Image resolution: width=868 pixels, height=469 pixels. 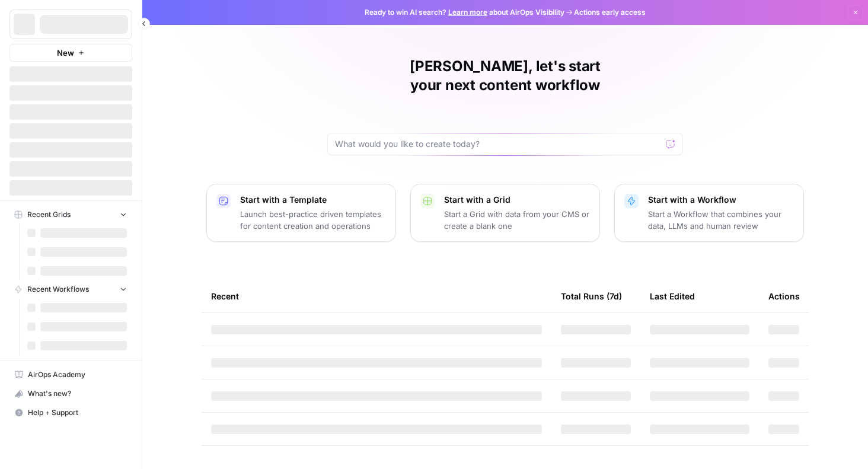 I want to click on p: Launch best-practice driven templates for content creation and operations, so click(x=313, y=220).